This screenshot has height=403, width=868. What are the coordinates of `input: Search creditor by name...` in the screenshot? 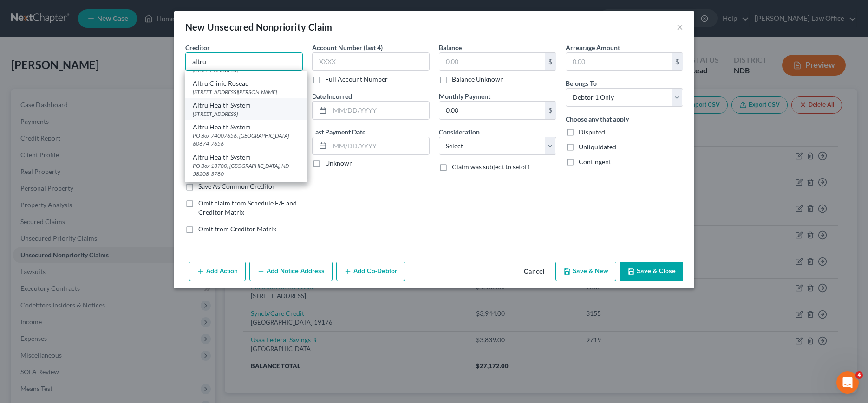 It's located at (244, 61).